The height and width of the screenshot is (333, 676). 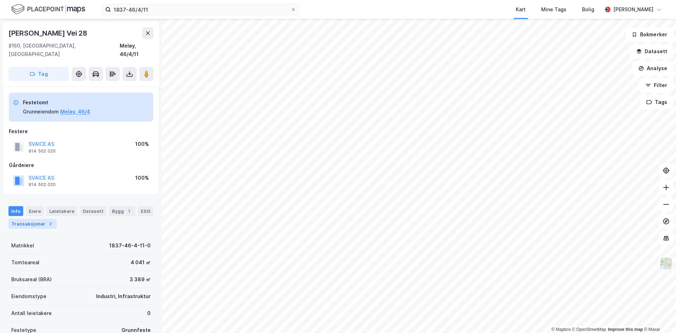 What do you see at coordinates (25, 262) in the screenshot?
I see `div: Tomteareal` at bounding box center [25, 262].